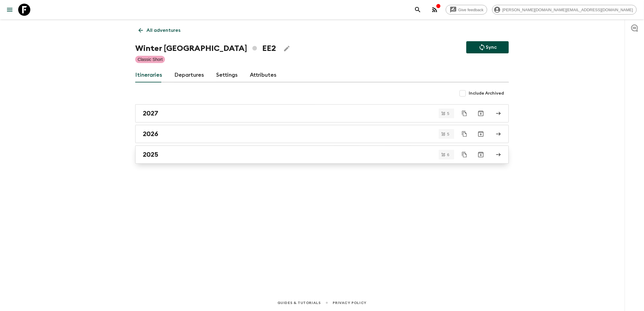 This screenshot has height=311, width=644. Describe the element at coordinates (159, 30) in the screenshot. I see `a: All adventures` at that location.